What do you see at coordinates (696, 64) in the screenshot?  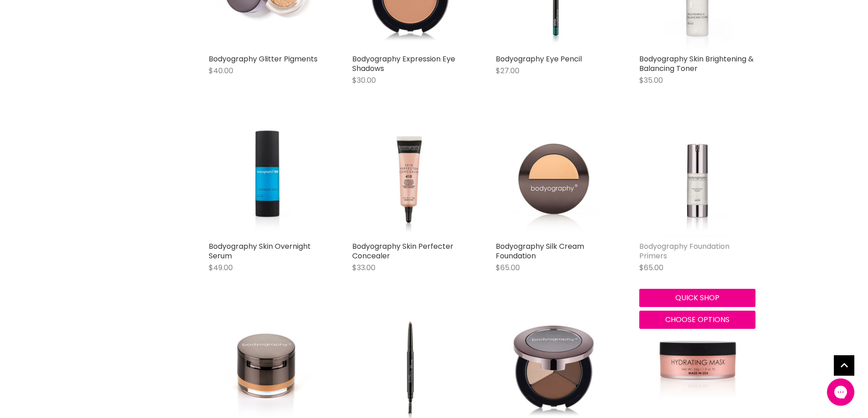 I see `a: Bodyography Skin Brightening & Balancing Toner` at bounding box center [696, 64].